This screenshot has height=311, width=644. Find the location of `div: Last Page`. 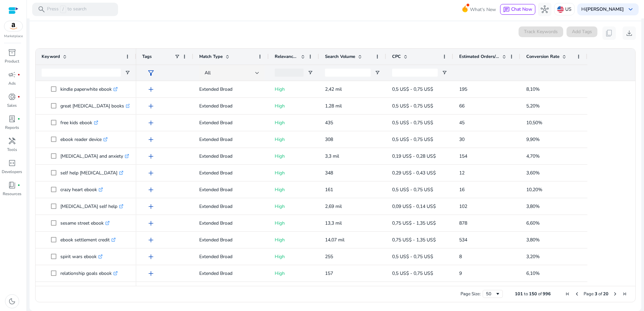

div: Last Page is located at coordinates (625, 294).